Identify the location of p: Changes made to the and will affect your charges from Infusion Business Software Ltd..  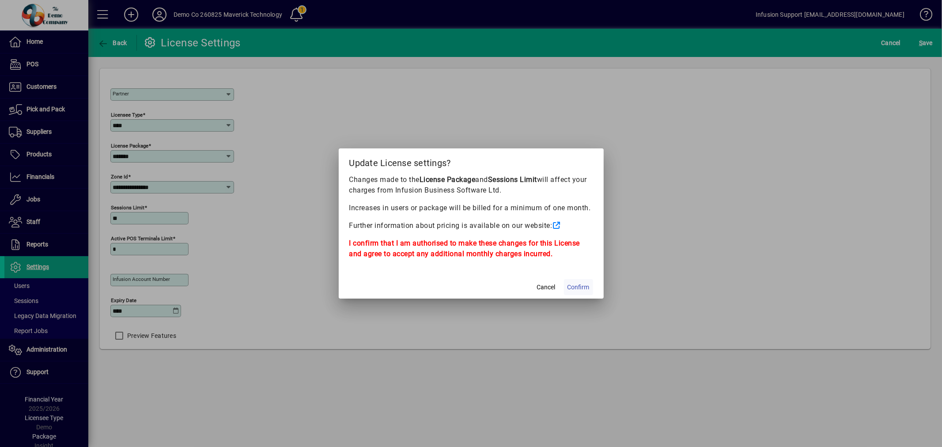
(471, 185).